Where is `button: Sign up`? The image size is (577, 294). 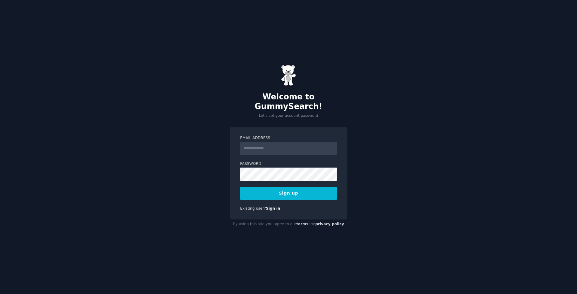 button: Sign up is located at coordinates (289, 194).